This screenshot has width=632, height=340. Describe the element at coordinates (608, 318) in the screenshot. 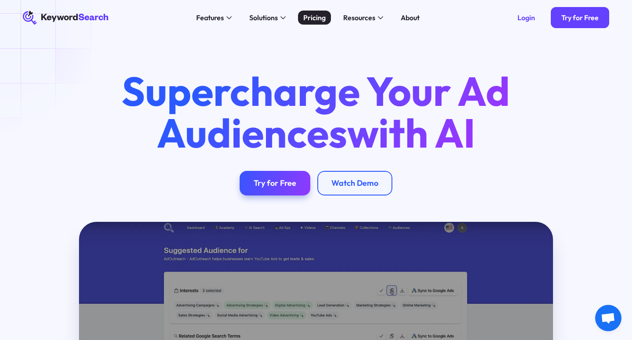

I see `a: Chat abierto` at that location.